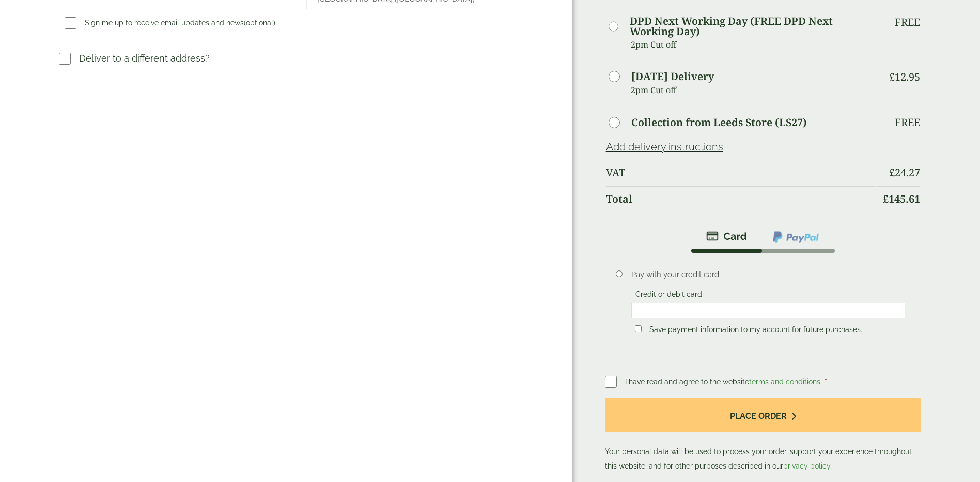 This screenshot has height=482, width=980. I want to click on input: Sign me up to receive email updates and news(optional), so click(70, 23).